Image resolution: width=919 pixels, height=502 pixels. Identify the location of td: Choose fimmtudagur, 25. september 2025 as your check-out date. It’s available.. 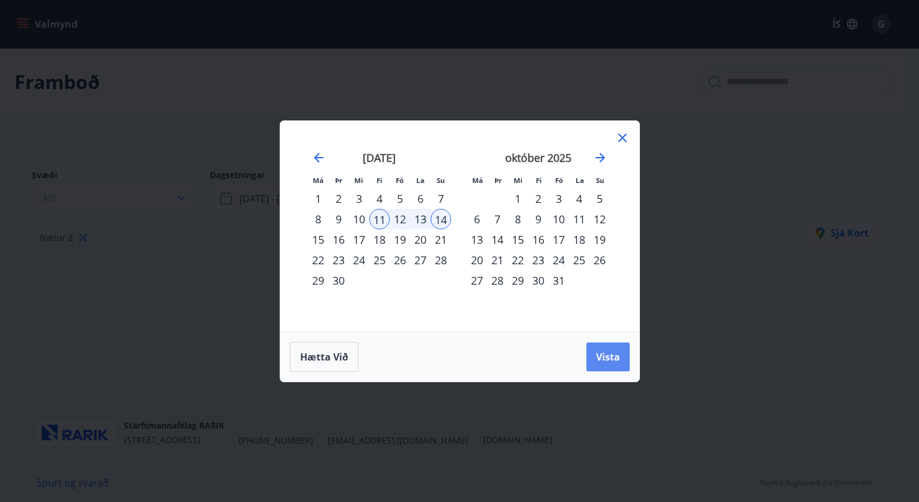
(380, 260).